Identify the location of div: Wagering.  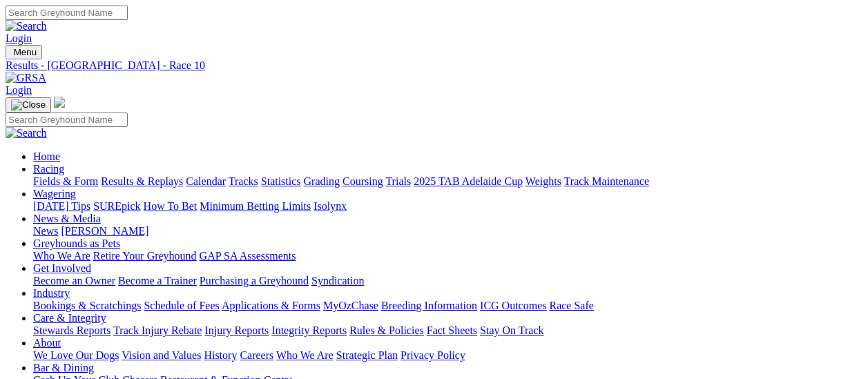
(447, 207).